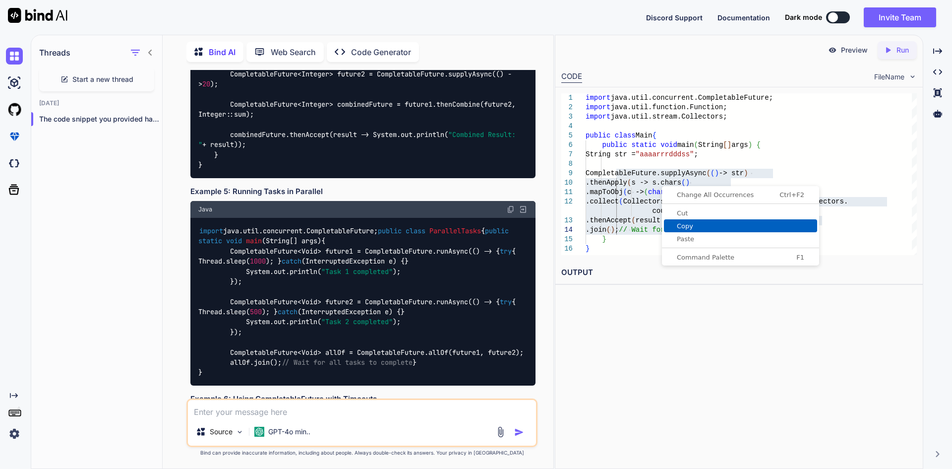  What do you see at coordinates (14, 110) in the screenshot?
I see `img: githubLight` at bounding box center [14, 110].